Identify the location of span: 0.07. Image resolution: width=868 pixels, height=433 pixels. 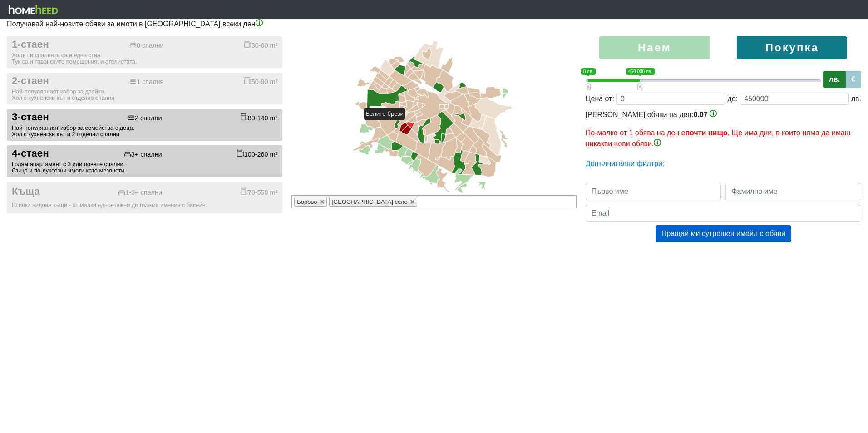
(700, 114).